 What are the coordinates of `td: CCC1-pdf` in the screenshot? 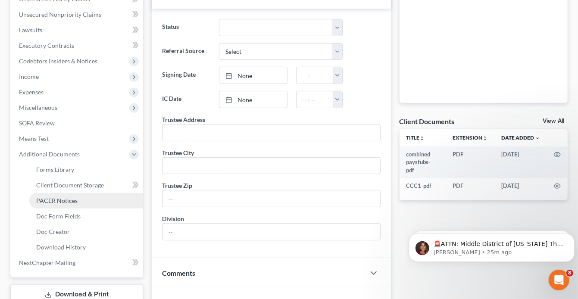 It's located at (422, 186).